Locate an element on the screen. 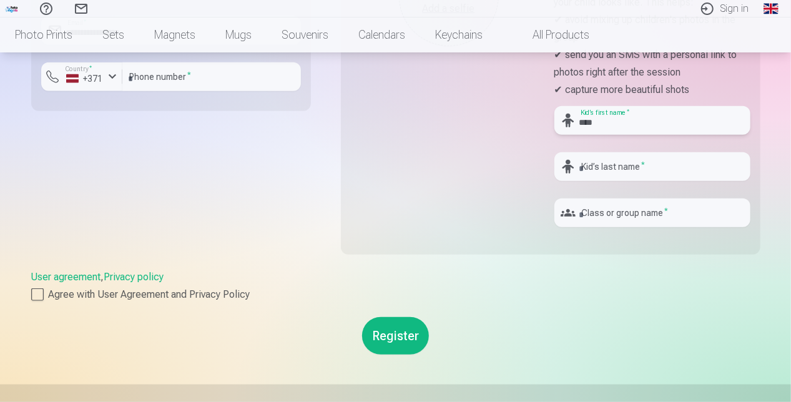 The height and width of the screenshot is (402, 791). a: Calendars is located at coordinates (382, 35).